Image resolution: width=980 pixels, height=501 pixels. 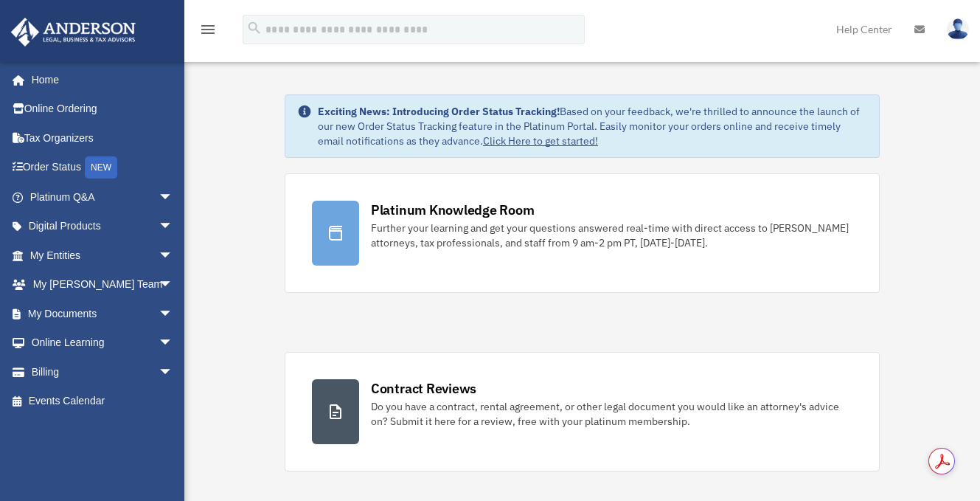 What do you see at coordinates (254, 28) in the screenshot?
I see `i: search` at bounding box center [254, 28].